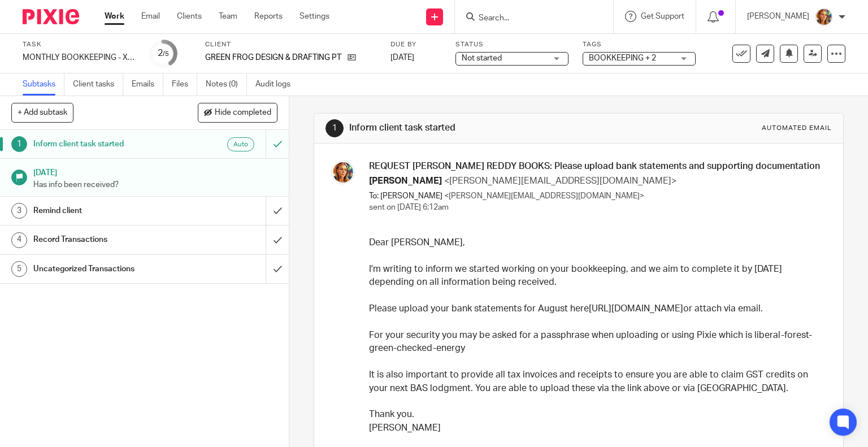 Image resolution: width=868 pixels, height=447 pixels. What do you see at coordinates (512, 45) in the screenshot?
I see `label: Status` at bounding box center [512, 45].